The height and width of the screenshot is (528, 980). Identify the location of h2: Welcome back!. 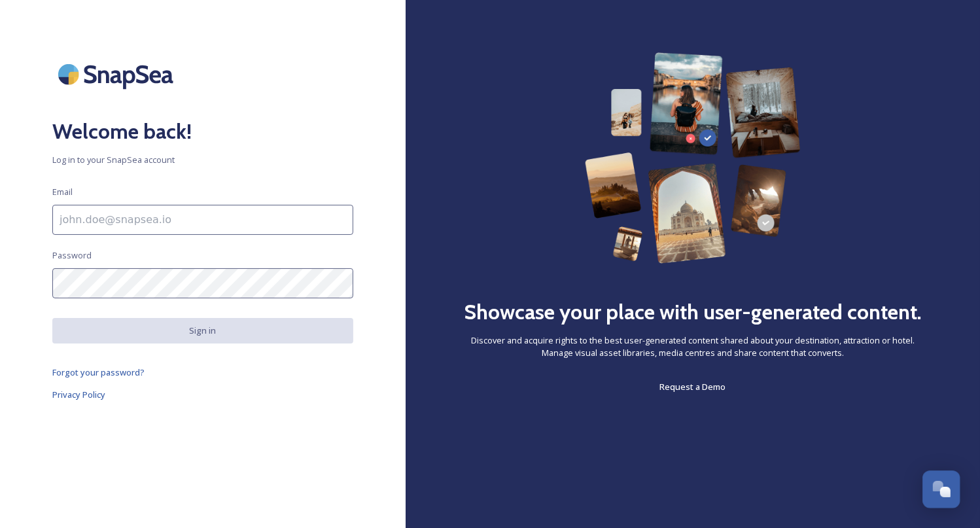
(203, 132).